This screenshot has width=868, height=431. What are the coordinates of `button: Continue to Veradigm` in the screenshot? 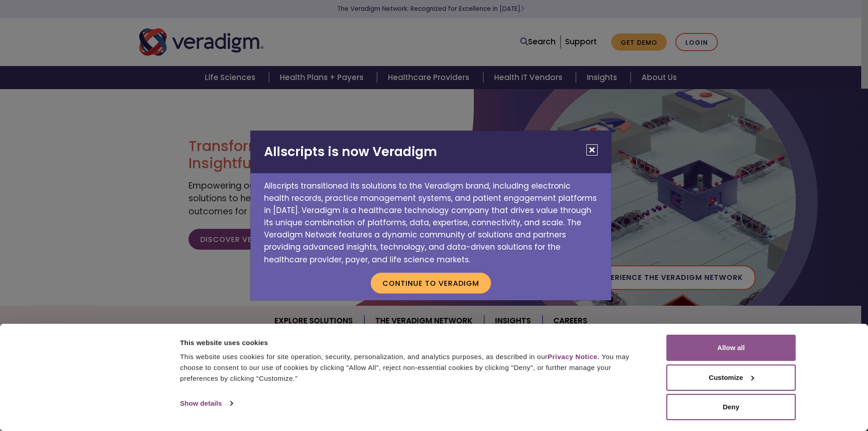 It's located at (431, 283).